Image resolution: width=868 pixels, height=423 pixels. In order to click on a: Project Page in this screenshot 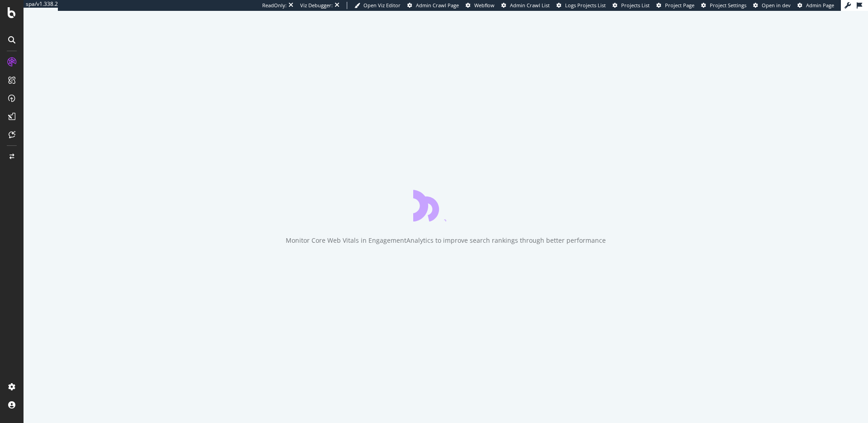, I will do `click(675, 6)`.